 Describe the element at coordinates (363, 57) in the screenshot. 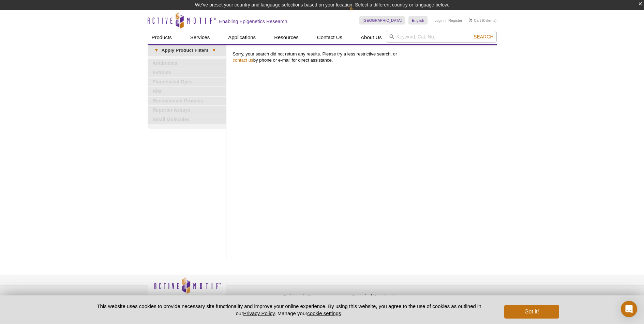

I see `p: Sorry, your search did not return any results. Please try a less restrictive search, or by phone ...` at that location.